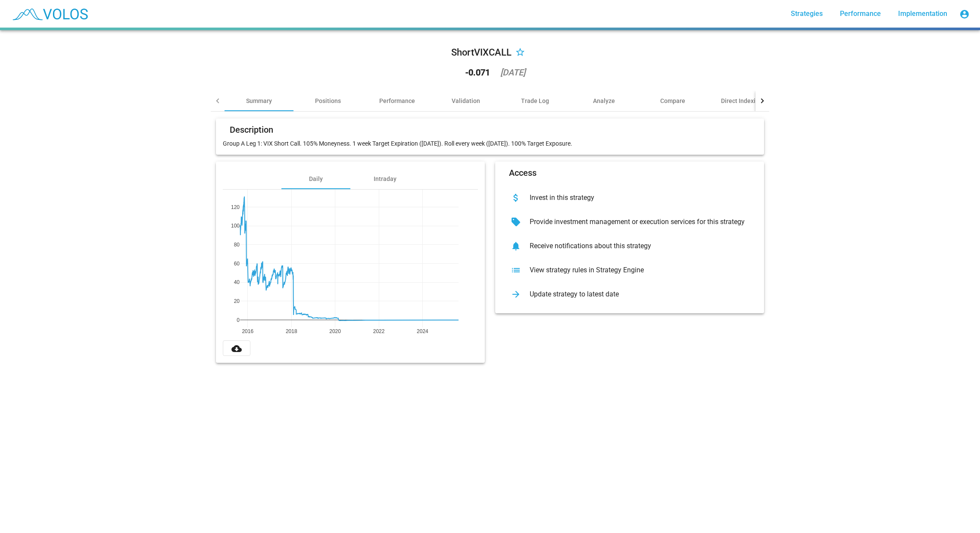 Image resolution: width=980 pixels, height=533 pixels. I want to click on div: Performance, so click(397, 101).